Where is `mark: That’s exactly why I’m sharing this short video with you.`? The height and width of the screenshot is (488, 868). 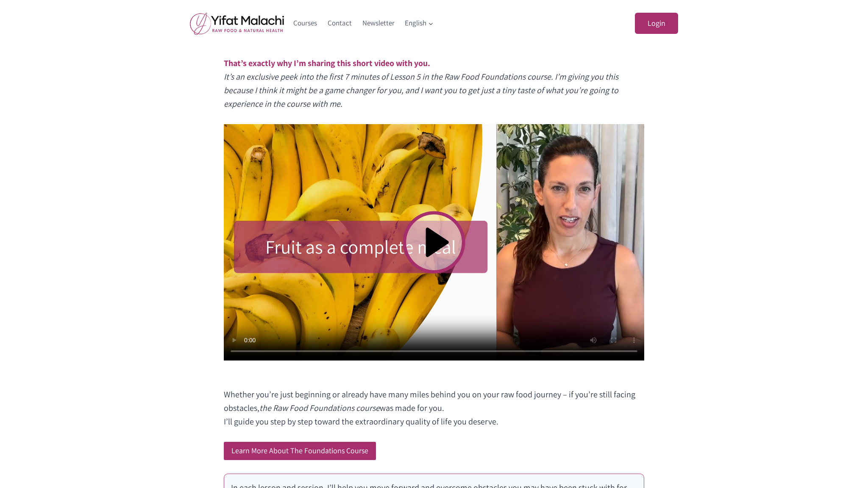 mark: That’s exactly why I’m sharing this short video with you. is located at coordinates (327, 63).